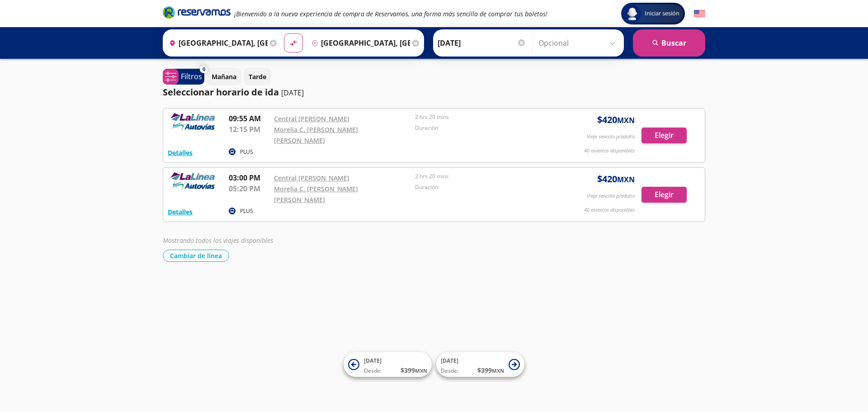 The width and height of the screenshot is (868, 412). I want to click on p: Mañana, so click(224, 76).